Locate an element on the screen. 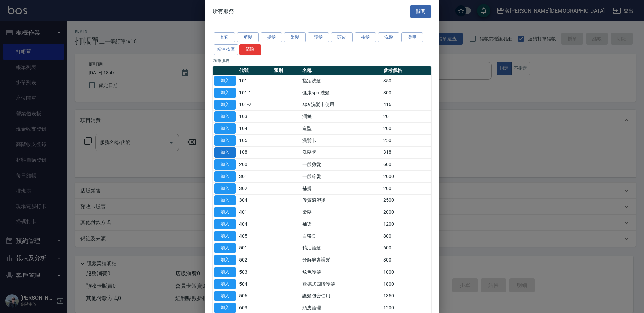 The image size is (644, 313). span: 所有服務 is located at coordinates (223, 12).